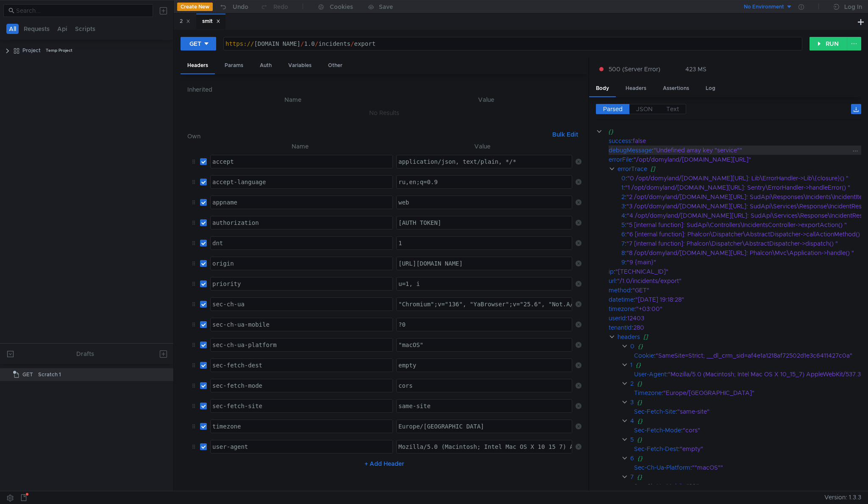  Describe the element at coordinates (676, 88) in the screenshot. I see `div: Assertions` at that location.